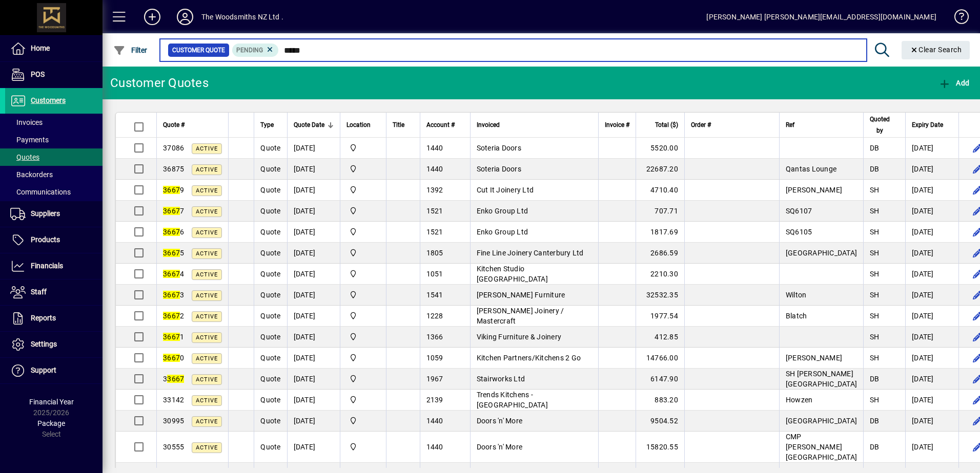  What do you see at coordinates (732, 125) in the screenshot?
I see `div: Order #` at bounding box center [732, 125].